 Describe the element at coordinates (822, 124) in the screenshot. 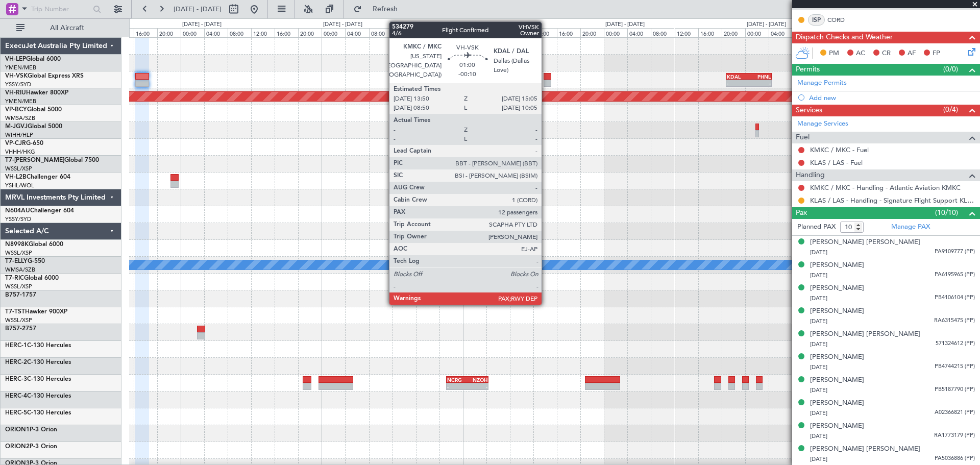

I see `a: Manage Services` at that location.